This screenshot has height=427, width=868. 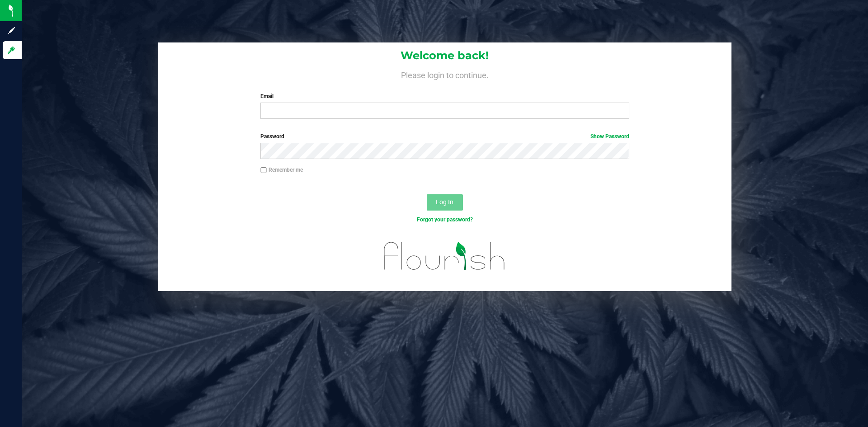 I want to click on inline-svg: Sign up, so click(x=11, y=31).